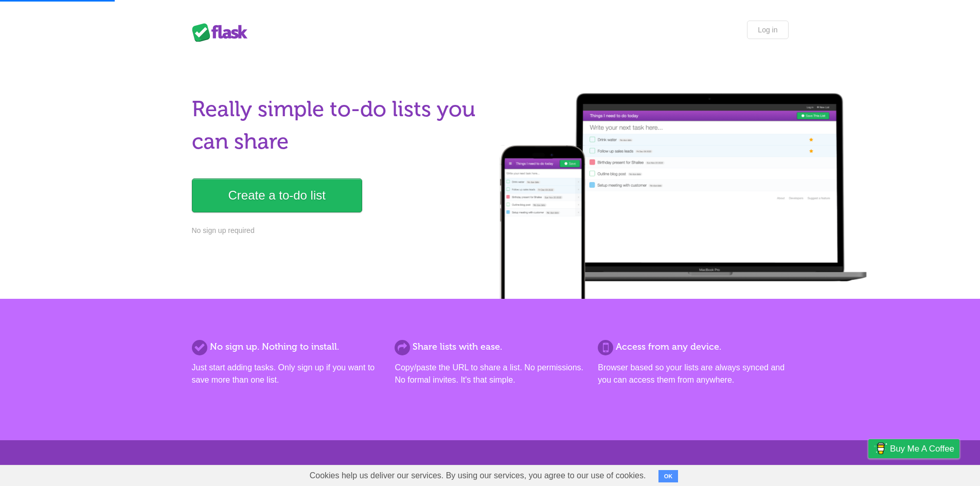 This screenshot has height=486, width=980. I want to click on p: No sign up required, so click(338, 231).